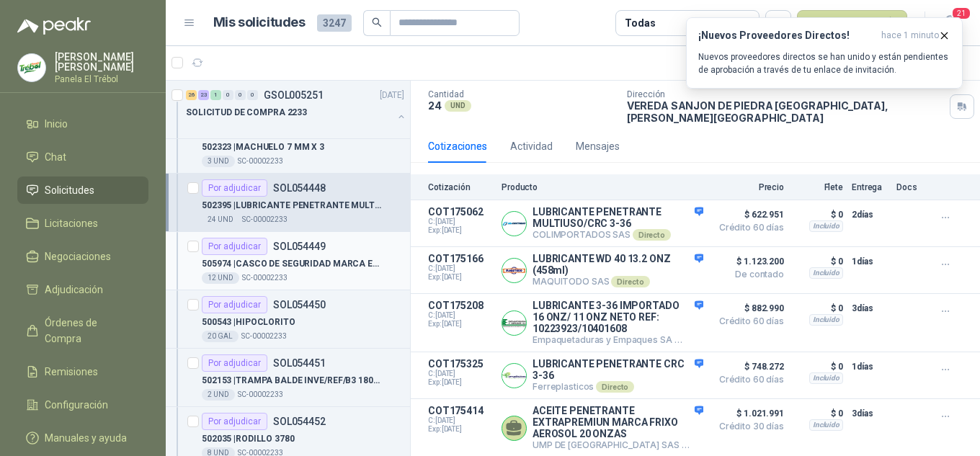  What do you see at coordinates (83, 405) in the screenshot?
I see `a: Configuración` at bounding box center [83, 405].